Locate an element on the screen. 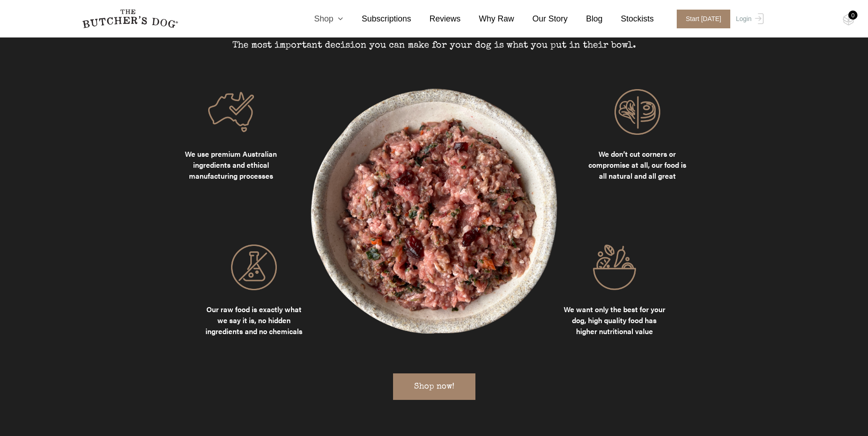 The image size is (868, 436). img: Why_Raw_2.png is located at coordinates (637, 112).